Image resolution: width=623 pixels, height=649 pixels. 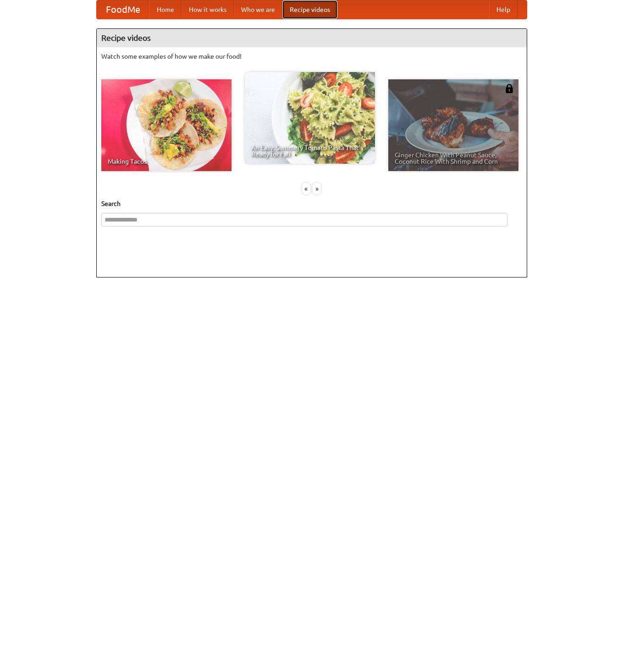 I want to click on a: Help, so click(x=504, y=10).